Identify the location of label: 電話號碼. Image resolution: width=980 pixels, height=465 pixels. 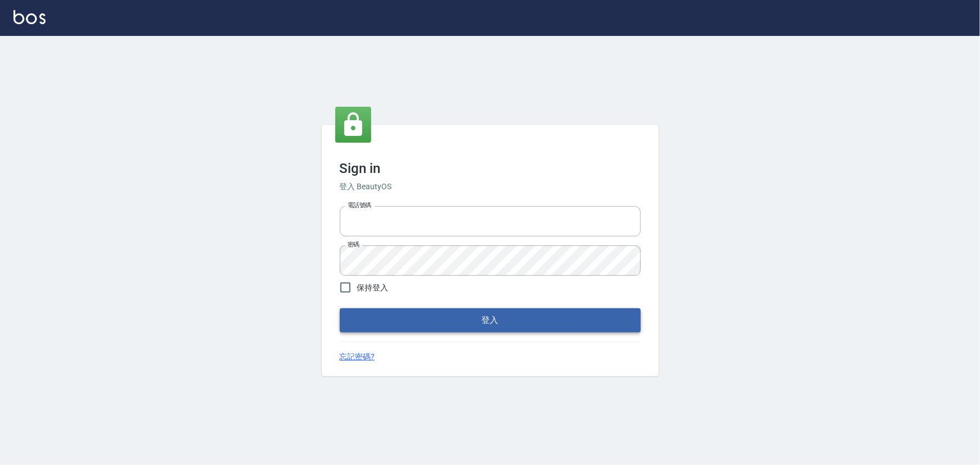
(360, 205).